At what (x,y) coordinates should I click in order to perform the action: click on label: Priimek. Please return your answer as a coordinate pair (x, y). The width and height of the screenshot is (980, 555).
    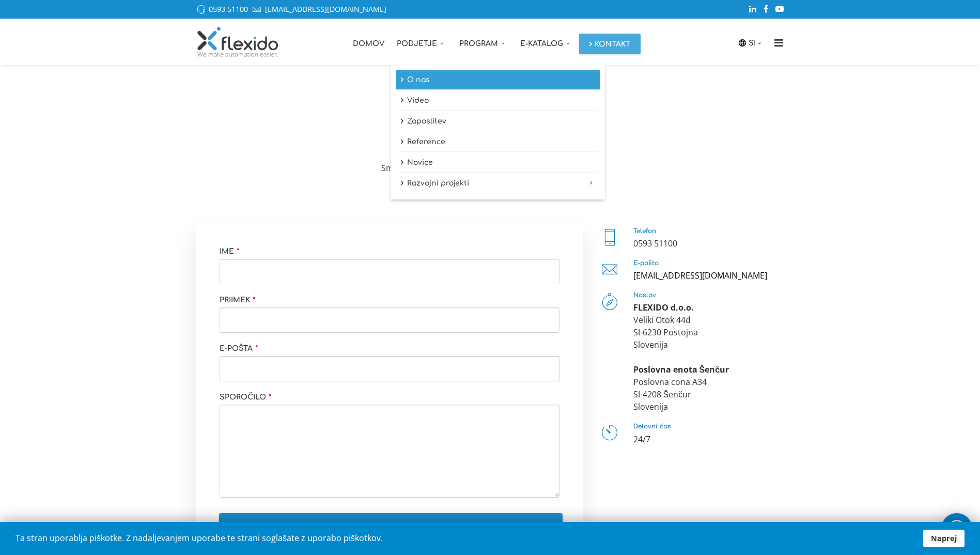
    Looking at the image, I should click on (239, 300).